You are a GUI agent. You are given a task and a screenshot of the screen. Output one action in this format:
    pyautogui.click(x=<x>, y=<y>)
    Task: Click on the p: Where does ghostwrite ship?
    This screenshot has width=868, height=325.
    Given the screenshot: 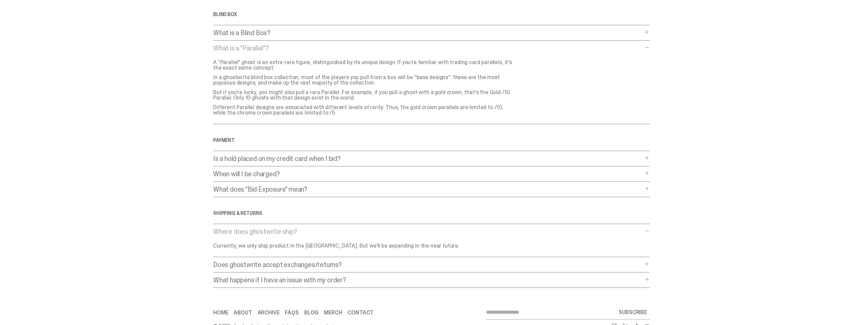 What is the action you would take?
    pyautogui.click(x=428, y=231)
    